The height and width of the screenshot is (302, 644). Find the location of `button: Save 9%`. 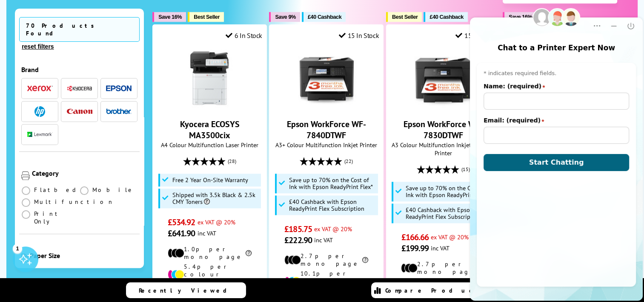

button: Save 9% is located at coordinates (284, 16).